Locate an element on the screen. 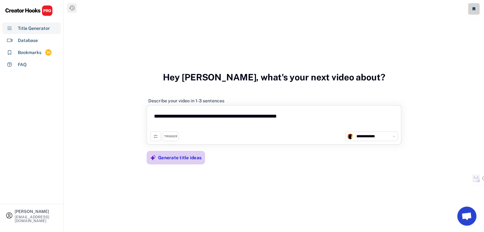 The width and height of the screenshot is (484, 232). a: Open chat is located at coordinates (467, 217).